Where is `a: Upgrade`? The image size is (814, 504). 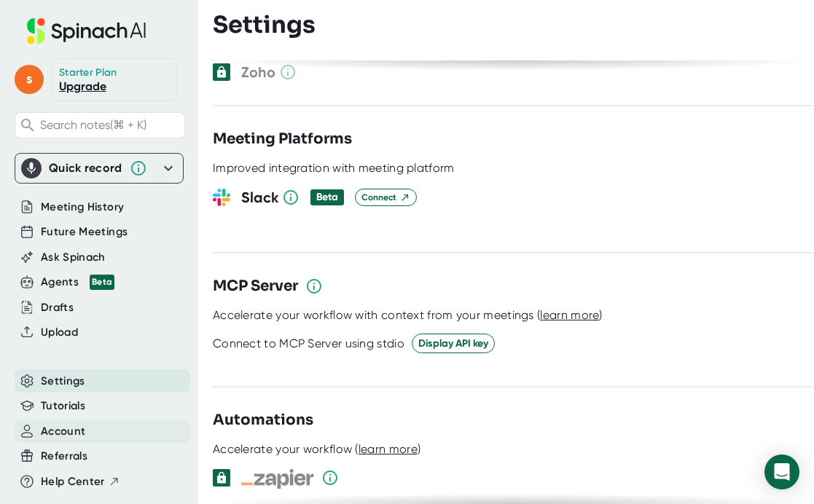 a: Upgrade is located at coordinates (82, 86).